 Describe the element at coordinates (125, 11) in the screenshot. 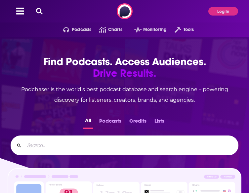

I see `img: Podchaser - Follow, Share and Rate Podcasts` at that location.